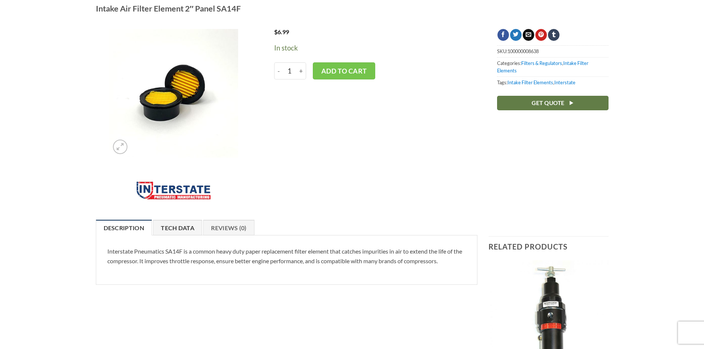 The image size is (704, 349). I want to click on p: In stock, so click(374, 48).